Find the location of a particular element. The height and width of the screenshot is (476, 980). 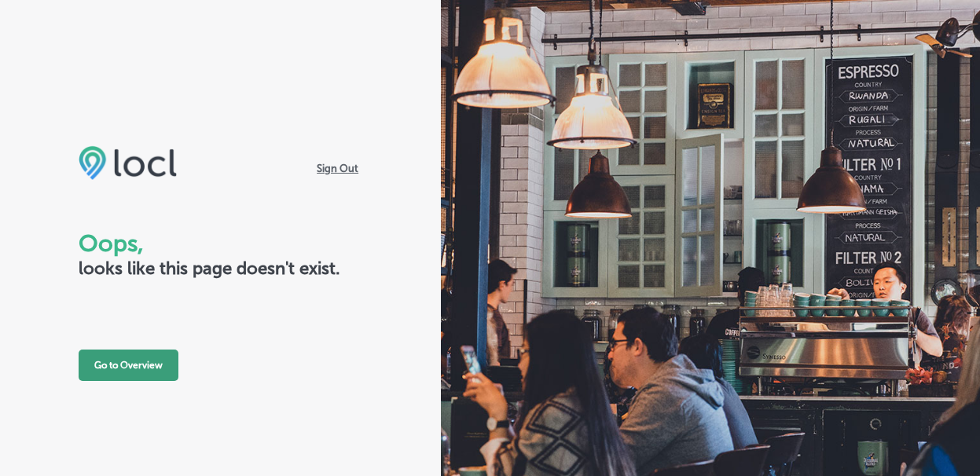

h1: Oops, is located at coordinates (220, 243).